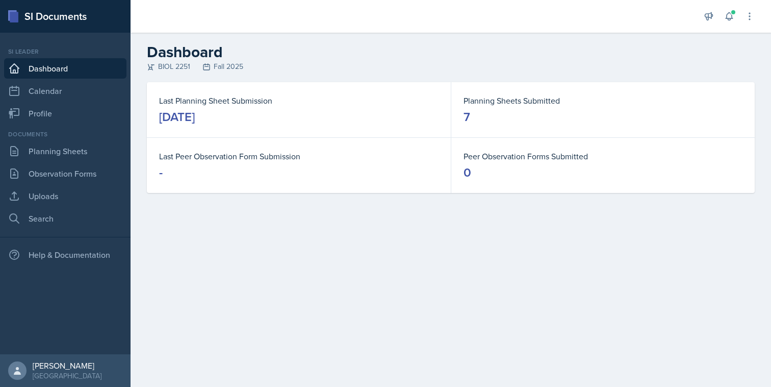 The height and width of the screenshot is (387, 771). I want to click on div: Documents, so click(65, 134).